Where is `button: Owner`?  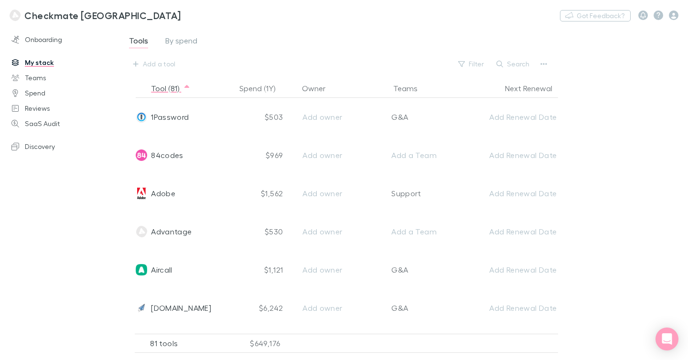 button: Owner is located at coordinates (319, 88).